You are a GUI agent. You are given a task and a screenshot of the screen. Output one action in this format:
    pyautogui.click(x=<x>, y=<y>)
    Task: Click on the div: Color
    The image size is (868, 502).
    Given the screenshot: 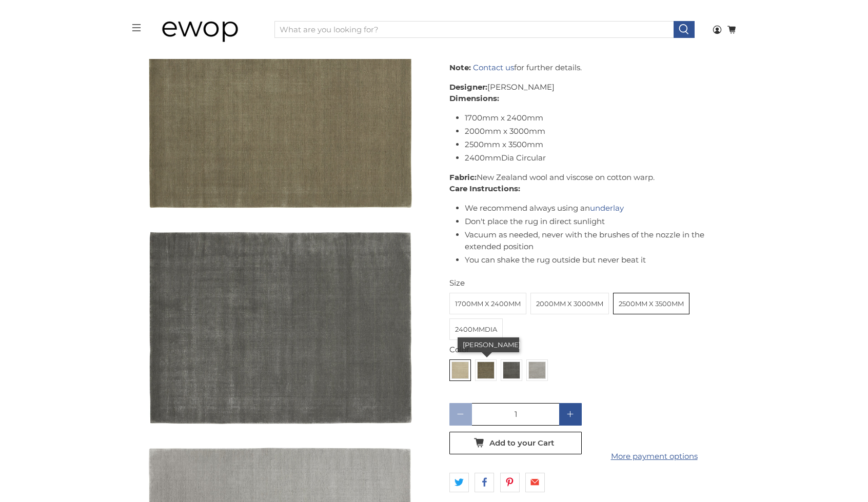 What is the action you would take?
    pyautogui.click(x=588, y=350)
    